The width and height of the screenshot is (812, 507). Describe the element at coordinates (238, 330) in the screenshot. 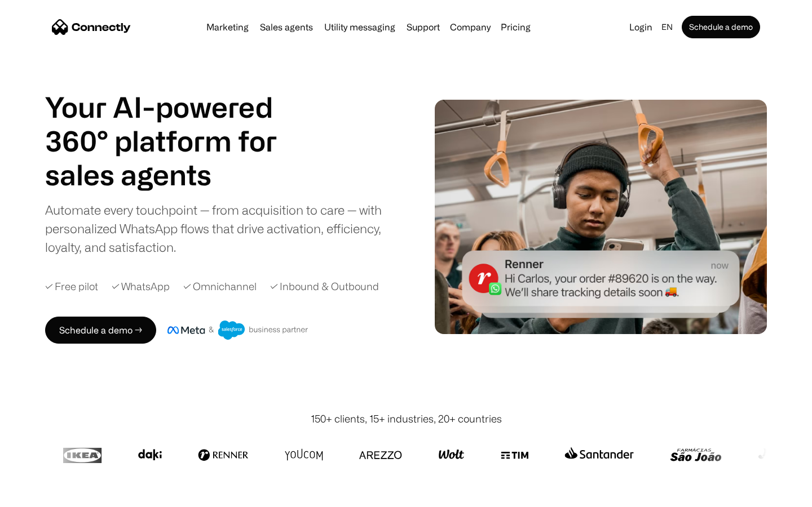

I see `img: Meta and Salesforce business partner badge.` at that location.